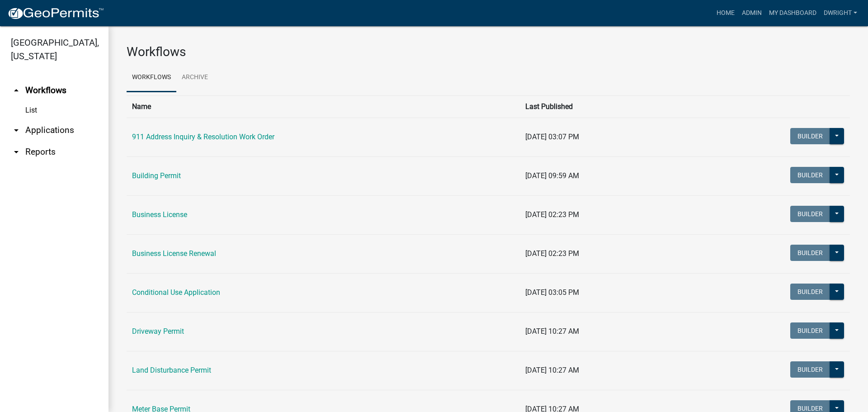 This screenshot has height=412, width=868. I want to click on th: Last Published, so click(602, 106).